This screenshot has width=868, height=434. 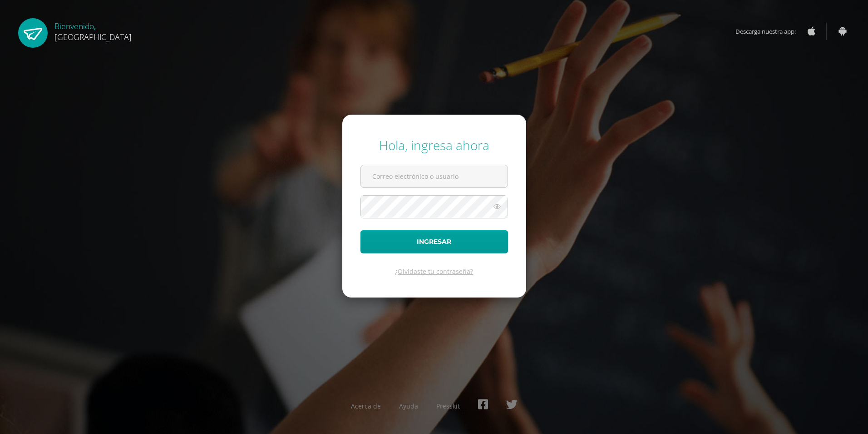 I want to click on div: Bienvenido,, so click(x=93, y=30).